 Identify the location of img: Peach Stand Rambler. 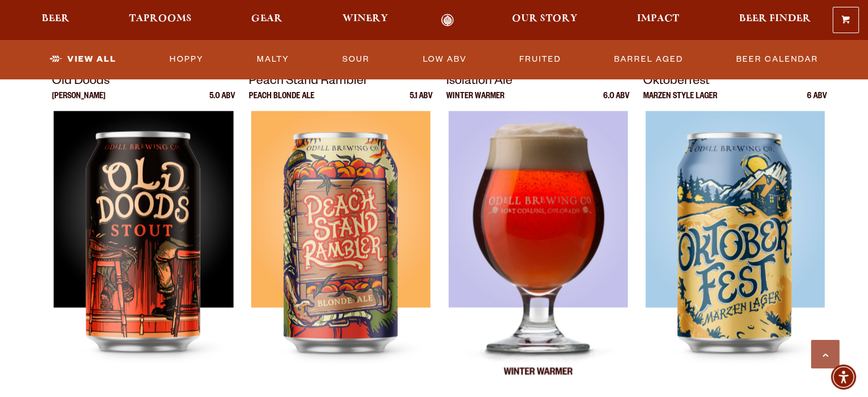
(341, 254).